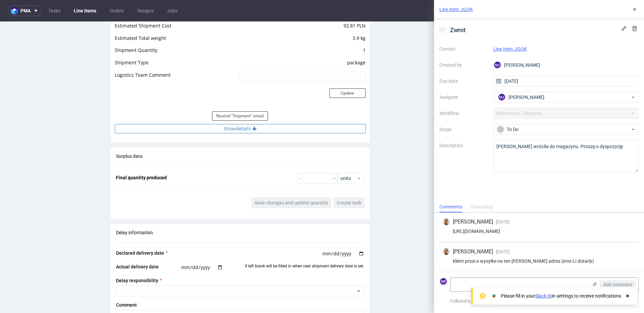 This screenshot has width=644, height=313. What do you see at coordinates (460, 301) in the screenshot?
I see `span: Followers` at bounding box center [460, 301].